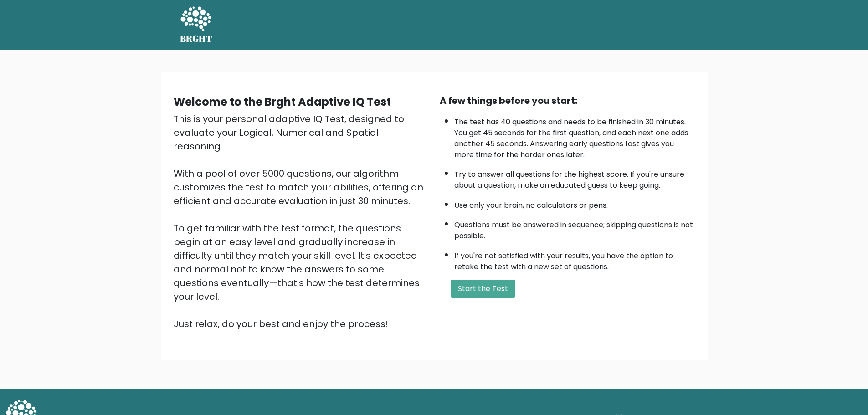 The width and height of the screenshot is (868, 415). What do you see at coordinates (575, 177) in the screenshot?
I see `li: Try to answer all questions for the highest score. If you're unsure about a question, make an edu...` at bounding box center [575, 177].